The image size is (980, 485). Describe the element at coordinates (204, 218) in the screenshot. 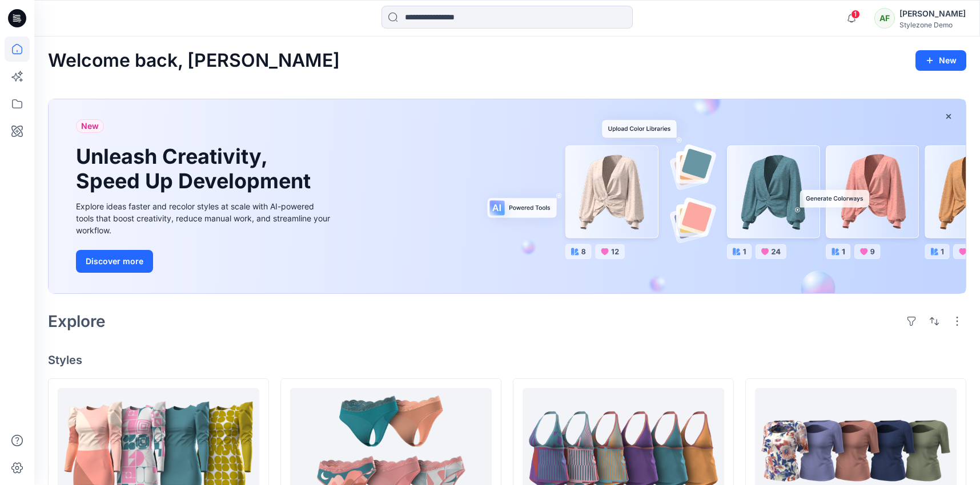

I see `div: Explore ideas faster and recolor styles at scale with AI-powered tools that boost creativity, red...` at that location.